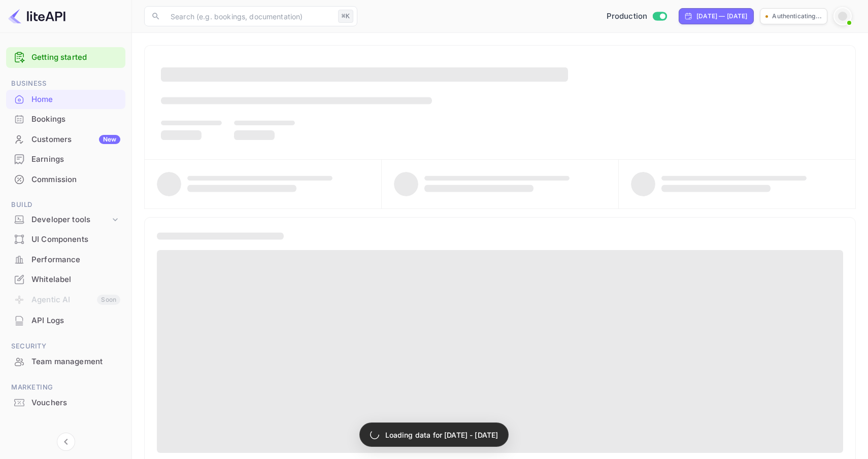  Describe the element at coordinates (346, 16) in the screenshot. I see `div: ⌘K` at that location.